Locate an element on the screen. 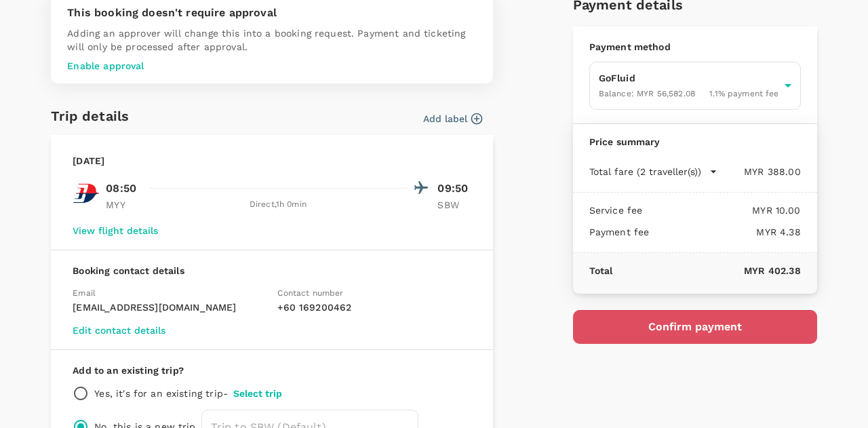 This screenshot has height=428, width=868. p: Add to an existing trip? is located at coordinates (272, 371).